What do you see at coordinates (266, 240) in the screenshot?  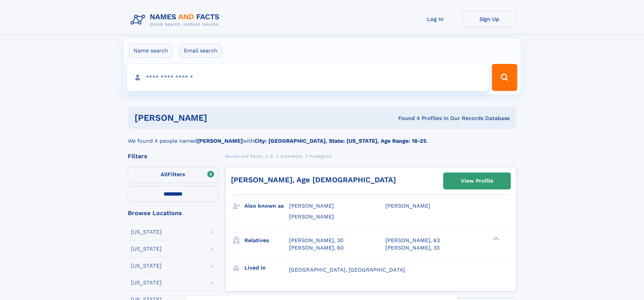 I see `h3: Relatives` at bounding box center [266, 240].